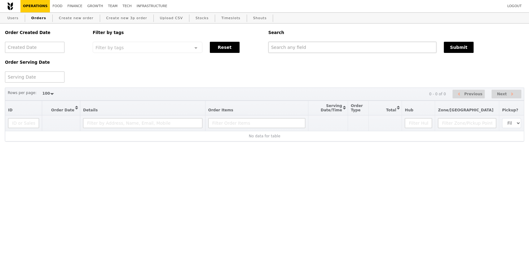 This screenshot has width=529, height=262. I want to click on input: Filter by Address, Name, Email, Mobile, so click(142, 123).